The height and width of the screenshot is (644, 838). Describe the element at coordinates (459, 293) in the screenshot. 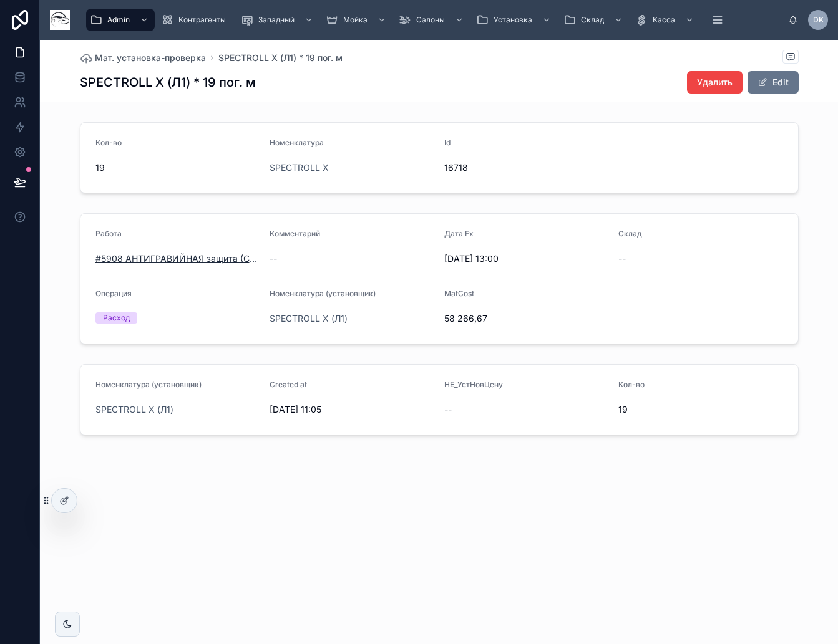

I see `span: MatCost` at that location.